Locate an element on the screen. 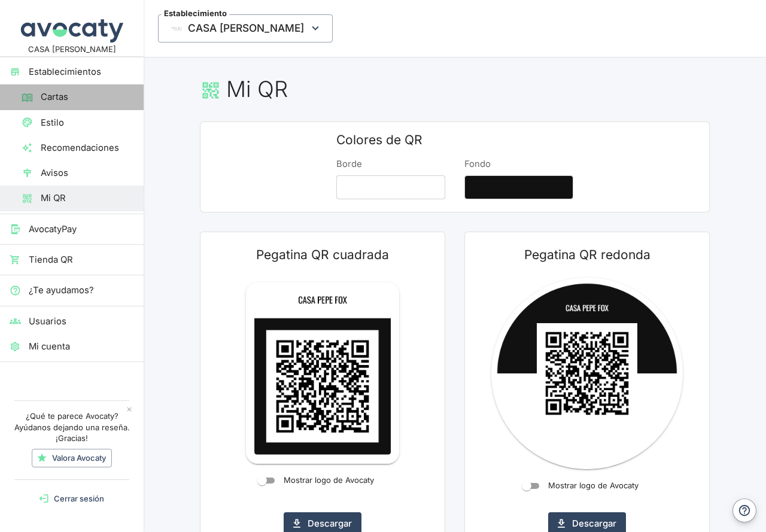  span: Establecimiento is located at coordinates (195, 13).